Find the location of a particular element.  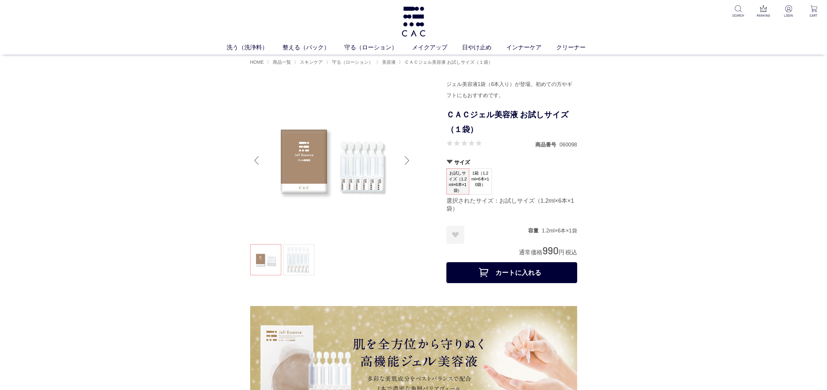

a: 美容液 is located at coordinates (388, 62).